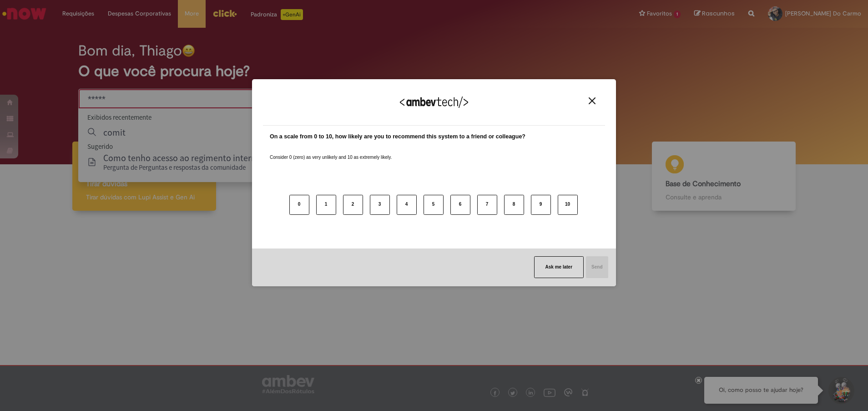 The height and width of the screenshot is (411, 868). I want to click on button: 1, so click(326, 205).